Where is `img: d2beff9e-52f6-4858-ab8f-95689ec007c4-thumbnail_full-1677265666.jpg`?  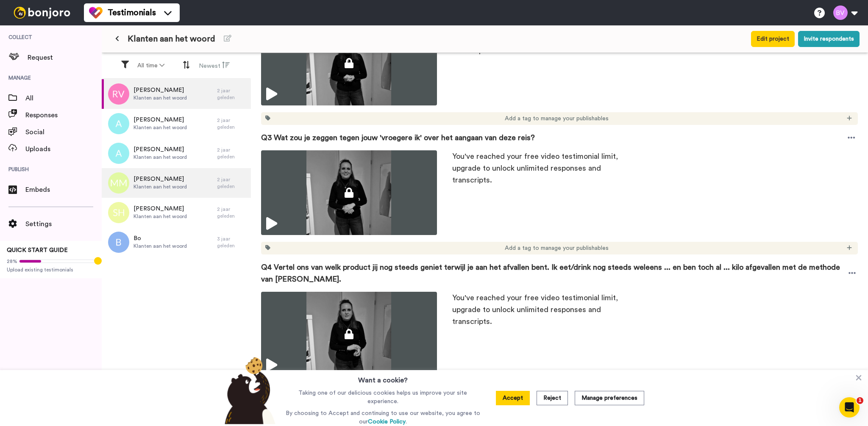 img: d2beff9e-52f6-4858-ab8f-95689ec007c4-thumbnail_full-1677265666.jpg is located at coordinates (349, 193).